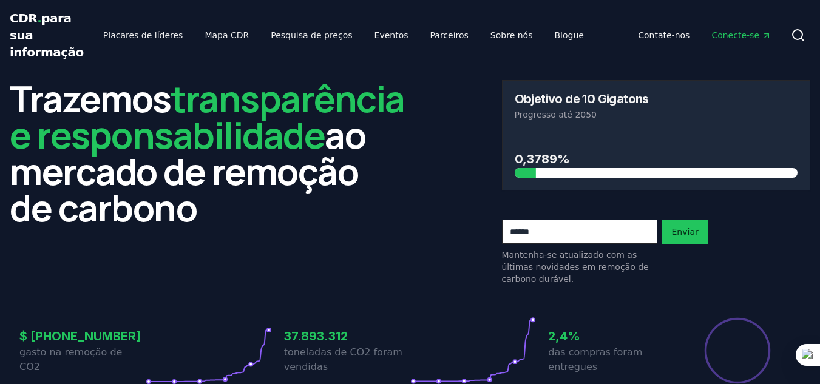 This screenshot has width=820, height=384. I want to click on a: Parceiros, so click(449, 35).